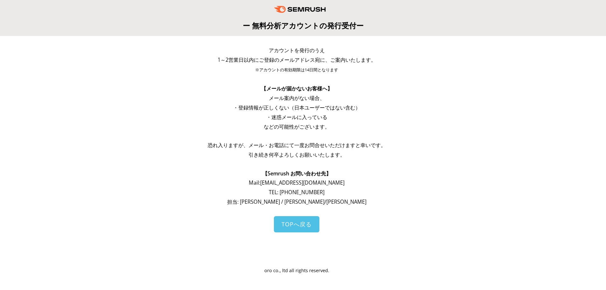  What do you see at coordinates (303, 25) in the screenshot?
I see `span: ー 無料分析アカウントの発行受付ー` at bounding box center [303, 25].